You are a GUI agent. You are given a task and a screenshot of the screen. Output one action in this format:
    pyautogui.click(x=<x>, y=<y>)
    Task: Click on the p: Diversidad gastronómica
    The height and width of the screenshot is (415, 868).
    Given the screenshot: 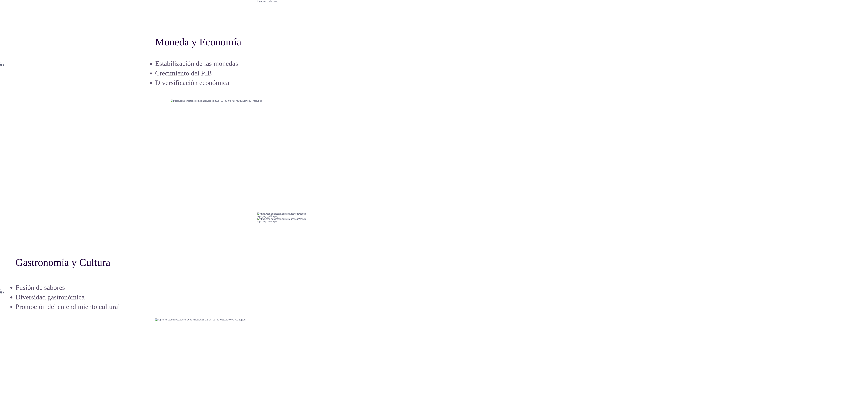 What is the action you would take?
    pyautogui.click(x=85, y=297)
    